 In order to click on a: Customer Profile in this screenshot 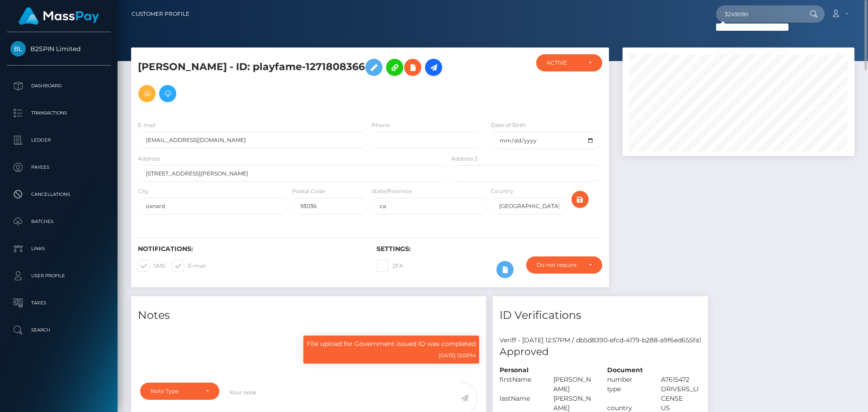, I will do `click(160, 14)`.